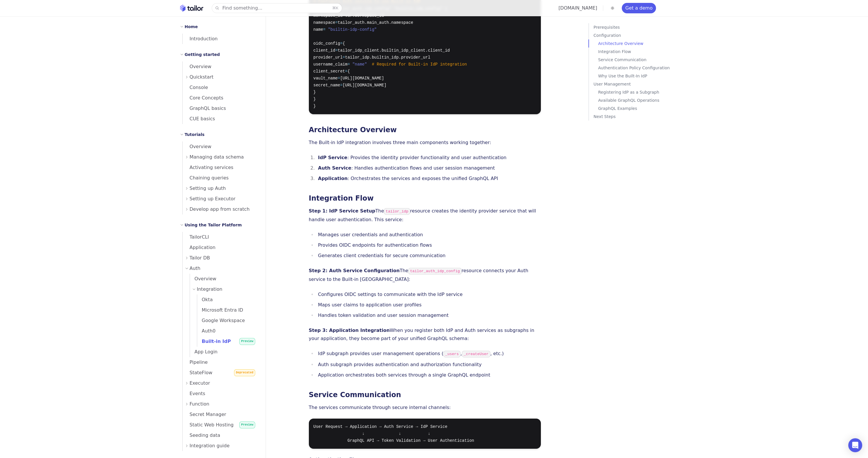 The height and width of the screenshot is (458, 868). I want to click on span: Pipeline, so click(195, 362).